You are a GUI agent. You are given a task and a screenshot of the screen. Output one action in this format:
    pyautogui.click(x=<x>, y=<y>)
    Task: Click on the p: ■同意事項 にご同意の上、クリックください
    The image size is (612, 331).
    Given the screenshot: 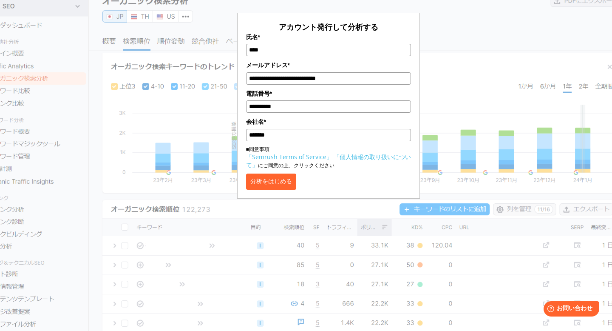 What is the action you would take?
    pyautogui.click(x=329, y=157)
    